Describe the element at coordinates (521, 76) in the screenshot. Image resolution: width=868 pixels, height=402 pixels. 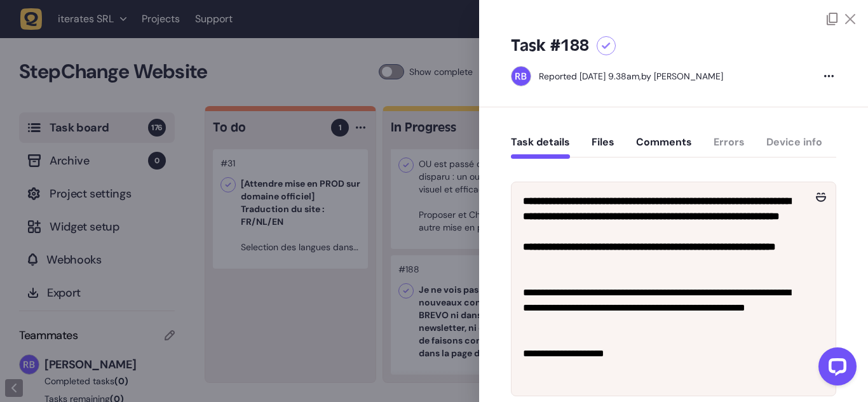
I see `img: Rodolphe Balay` at that location.